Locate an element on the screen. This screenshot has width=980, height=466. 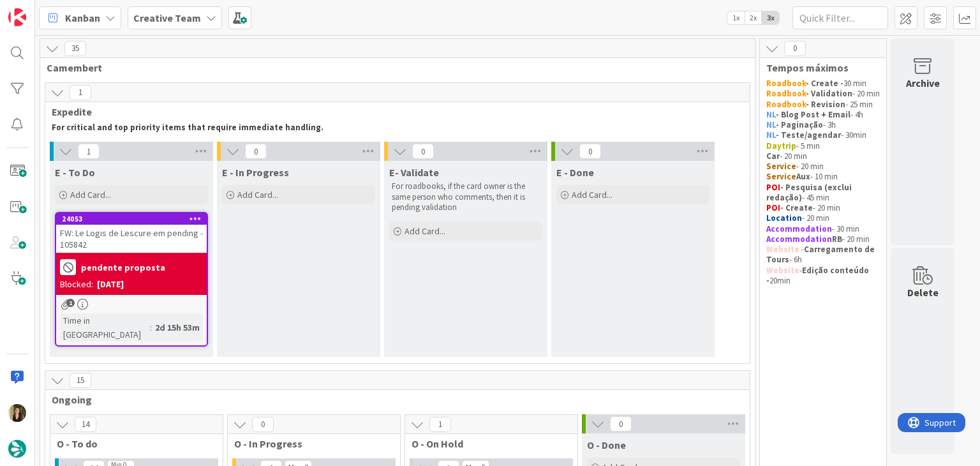
p: - 30 min is located at coordinates (823, 229).